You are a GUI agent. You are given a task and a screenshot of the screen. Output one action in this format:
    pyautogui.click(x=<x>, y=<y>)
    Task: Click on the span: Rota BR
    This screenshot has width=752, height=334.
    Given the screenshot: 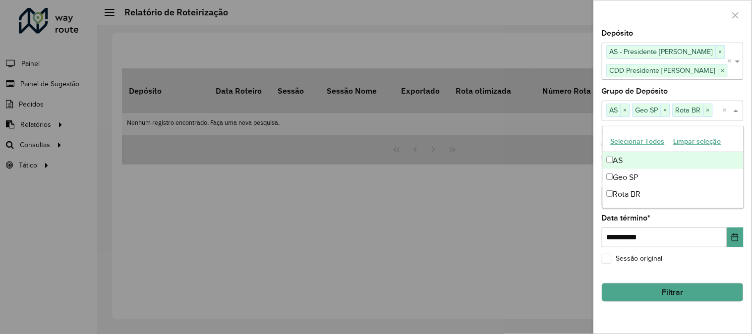 What is the action you would take?
    pyautogui.click(x=688, y=110)
    